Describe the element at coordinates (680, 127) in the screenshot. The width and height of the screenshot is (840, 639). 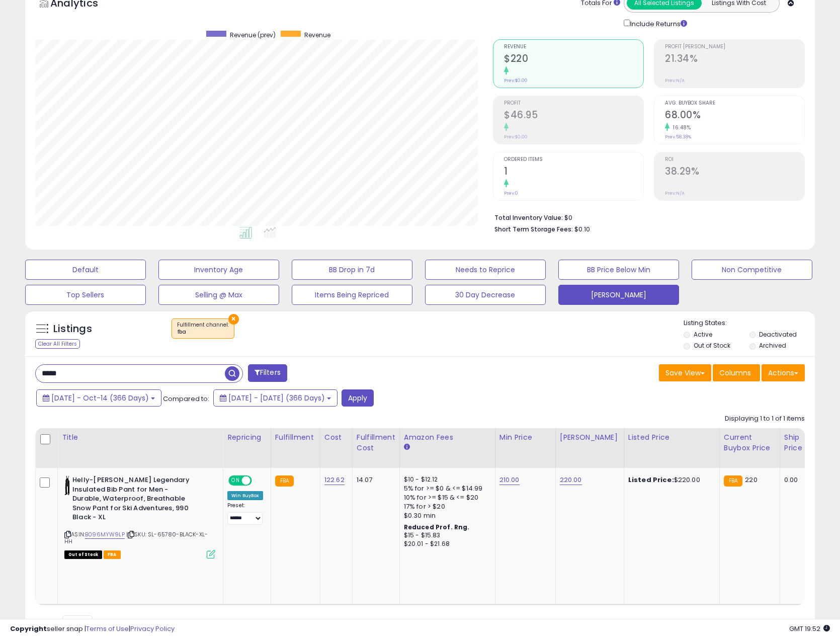
I see `small: 16.48%` at that location.